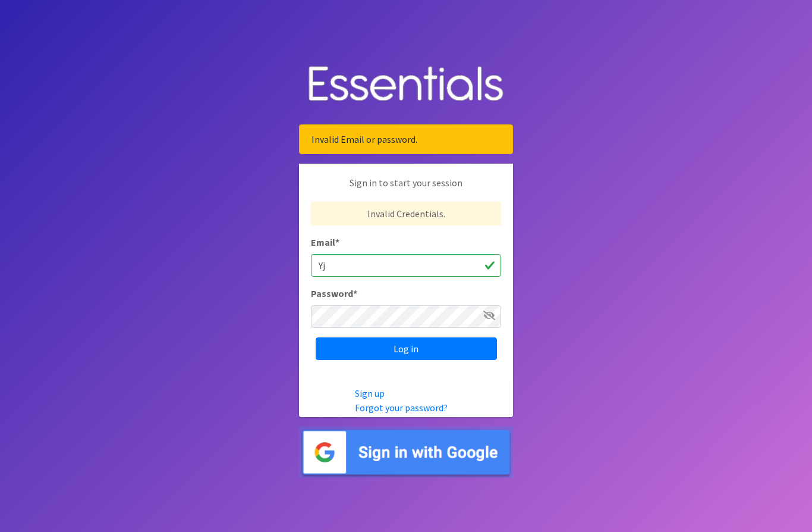  Describe the element at coordinates (406, 189) in the screenshot. I see `p: Sign in to start your session` at that location.